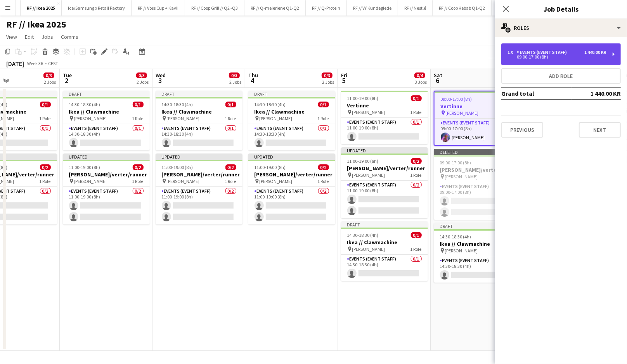  Describe the element at coordinates (67, 75) in the screenshot. I see `span: Tue` at that location.